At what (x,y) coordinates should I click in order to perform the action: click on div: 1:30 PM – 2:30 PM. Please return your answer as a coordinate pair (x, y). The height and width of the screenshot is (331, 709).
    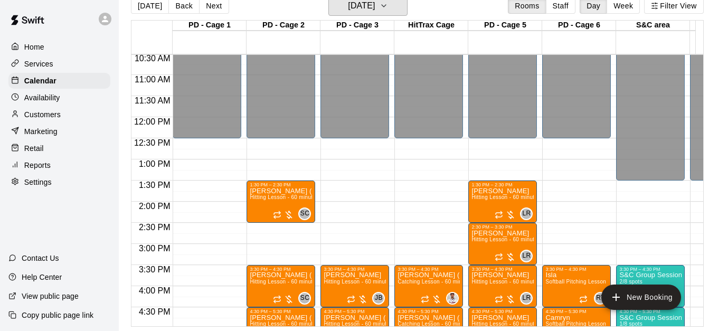
    Looking at the image, I should click on (502, 185).